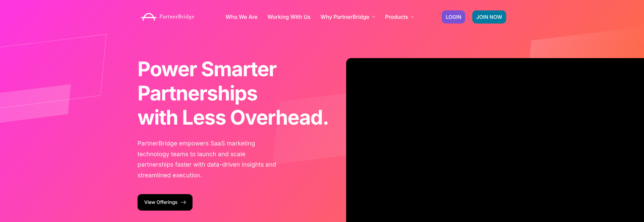  I want to click on span: LOGIN, so click(454, 17).